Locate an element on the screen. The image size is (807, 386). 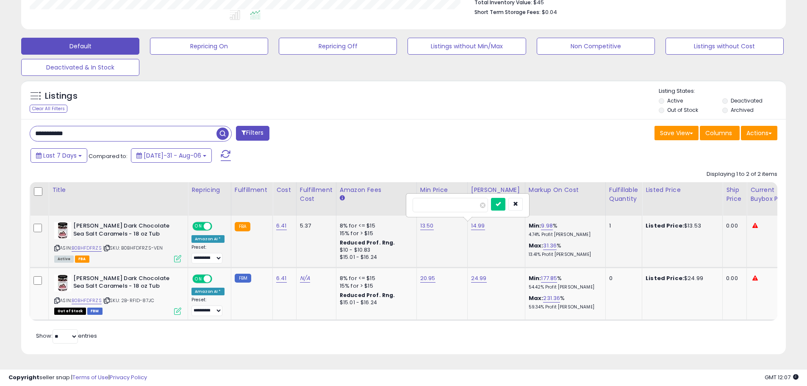
span: FBA is located at coordinates (82, 259).